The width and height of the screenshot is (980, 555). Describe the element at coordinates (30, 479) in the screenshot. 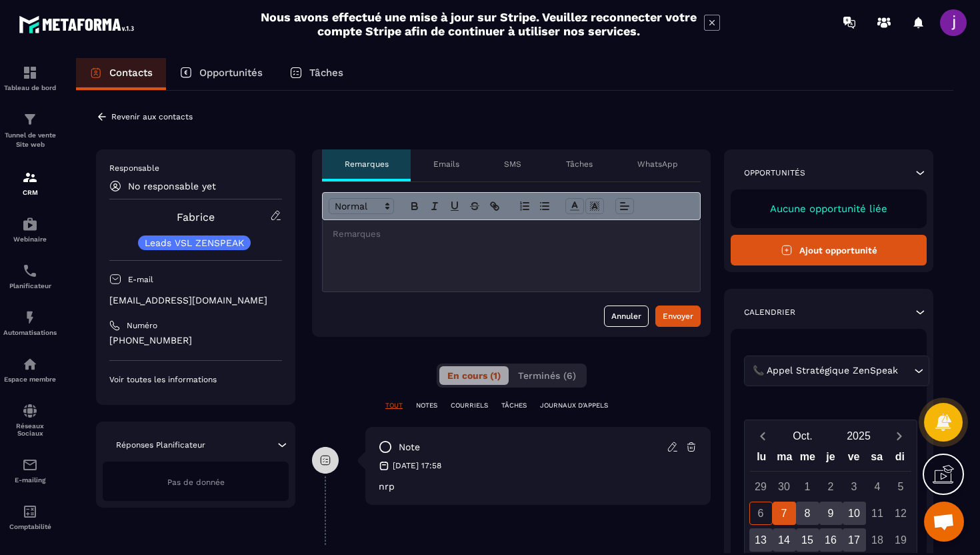

I see `p: E-mailing` at that location.